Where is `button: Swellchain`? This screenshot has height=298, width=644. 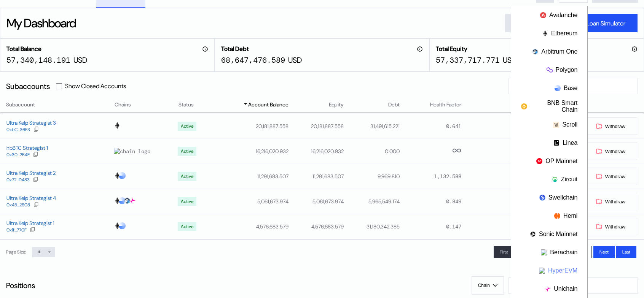
button: Swellchain is located at coordinates (550, 198).